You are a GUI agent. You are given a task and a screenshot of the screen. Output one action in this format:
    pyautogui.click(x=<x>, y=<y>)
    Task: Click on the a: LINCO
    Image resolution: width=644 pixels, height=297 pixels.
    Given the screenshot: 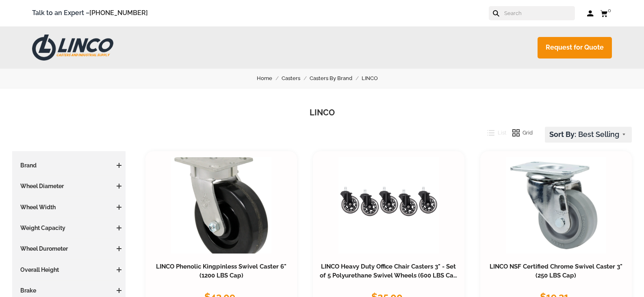 What is the action you would take?
    pyautogui.click(x=374, y=78)
    